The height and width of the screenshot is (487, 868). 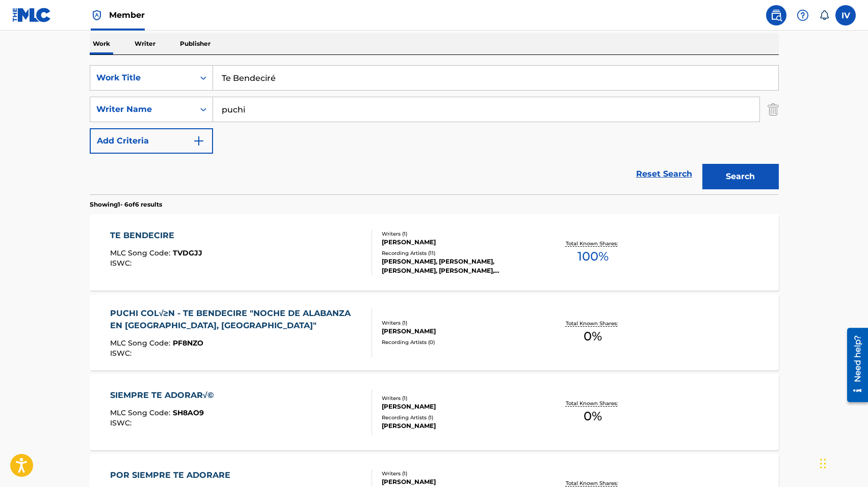 What do you see at coordinates (145, 44) in the screenshot?
I see `p: Writer` at bounding box center [145, 44].